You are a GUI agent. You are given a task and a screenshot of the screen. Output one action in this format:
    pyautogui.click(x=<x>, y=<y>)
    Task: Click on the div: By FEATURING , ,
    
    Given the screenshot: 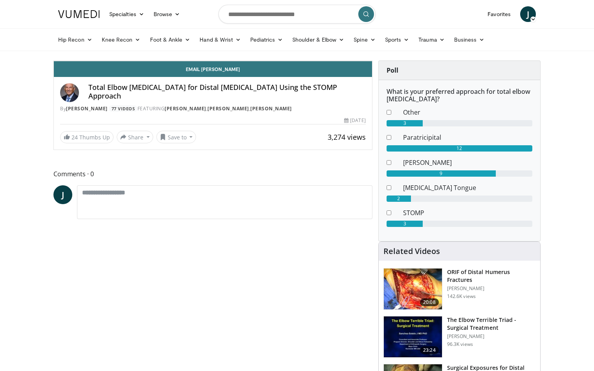 What is the action you would take?
    pyautogui.click(x=213, y=109)
    